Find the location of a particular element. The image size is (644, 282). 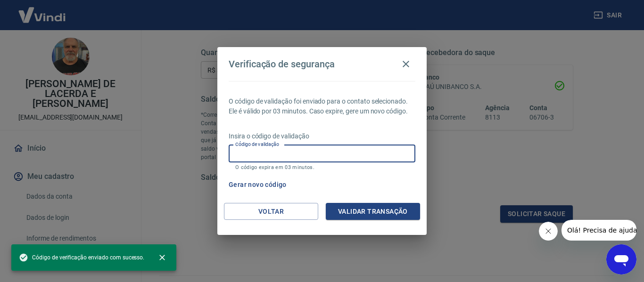

button: Validar transação is located at coordinates (373, 212).